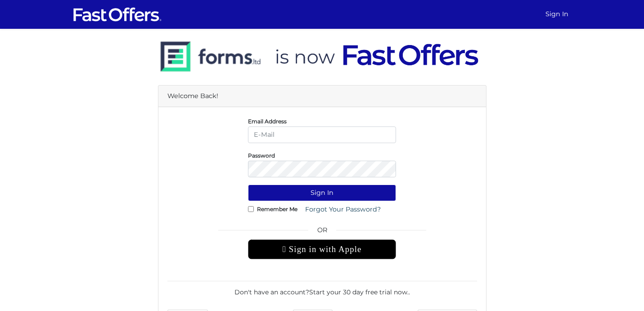 This screenshot has width=644, height=311. I want to click on div: Don't have an account? ., so click(322, 289).